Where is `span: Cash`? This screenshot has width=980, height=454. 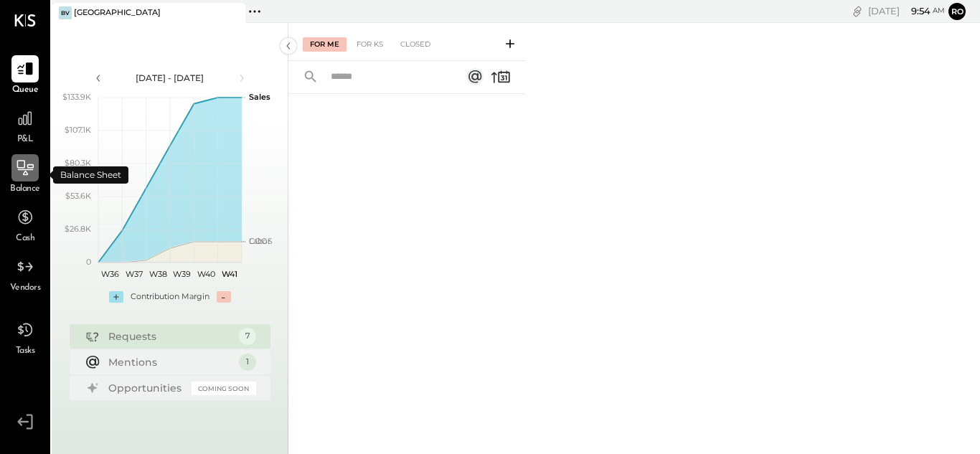
span: Cash is located at coordinates (25, 239).